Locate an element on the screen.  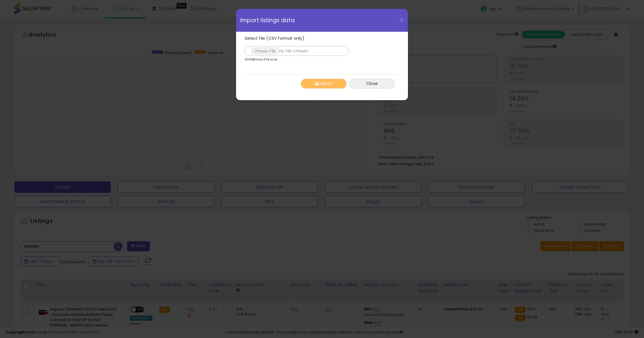
span: X is located at coordinates (402, 20).